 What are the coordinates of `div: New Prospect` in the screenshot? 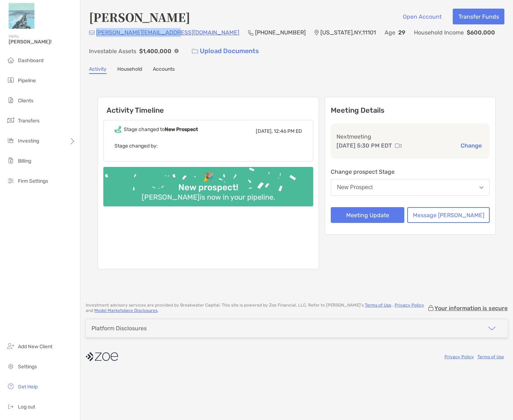 It's located at (355, 187).